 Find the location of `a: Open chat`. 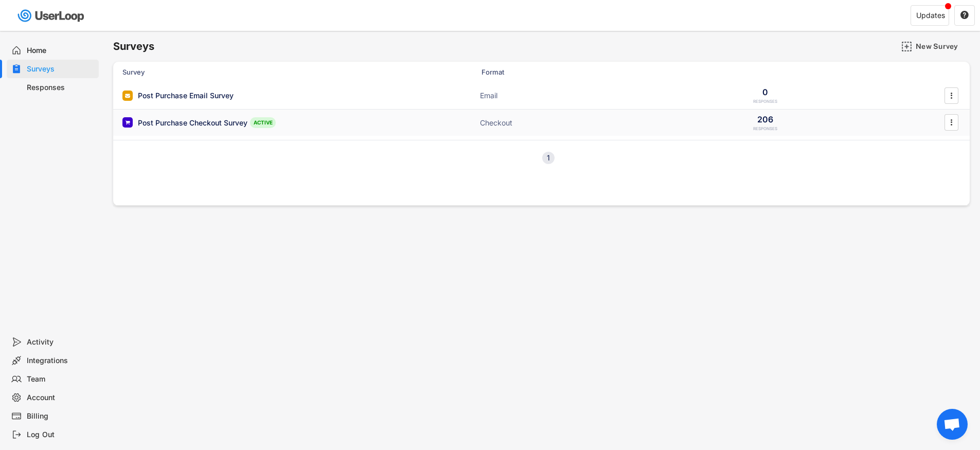

a: Open chat is located at coordinates (952, 424).